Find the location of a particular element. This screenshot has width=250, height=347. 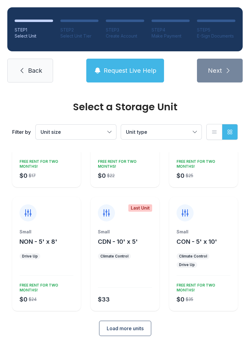

div: STEP 1 is located at coordinates (34, 30).